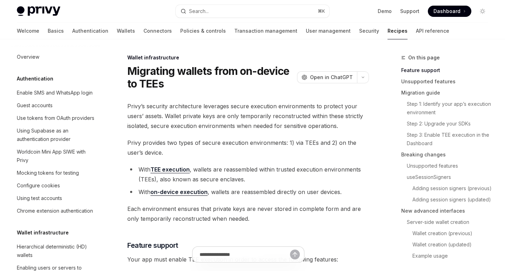 This screenshot has width=505, height=271. What do you see at coordinates (158, 31) in the screenshot?
I see `a: Connectors` at bounding box center [158, 31].